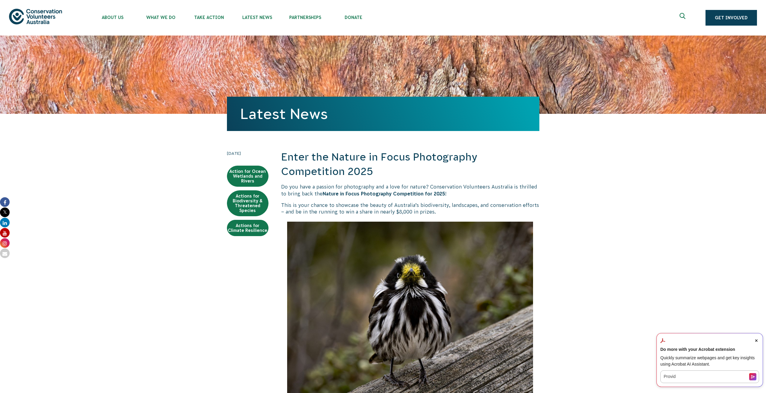  I want to click on span: What We Do, so click(161, 17).